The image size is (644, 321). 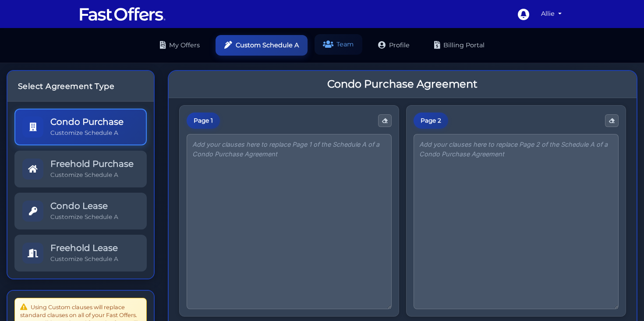 What do you see at coordinates (261, 45) in the screenshot?
I see `a: Custom Schedule A` at bounding box center [261, 45].